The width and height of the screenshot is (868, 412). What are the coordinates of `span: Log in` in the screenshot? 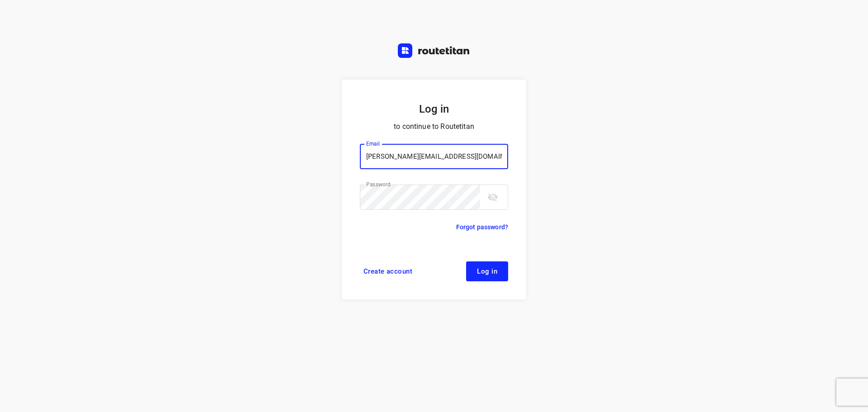 It's located at (486, 272).